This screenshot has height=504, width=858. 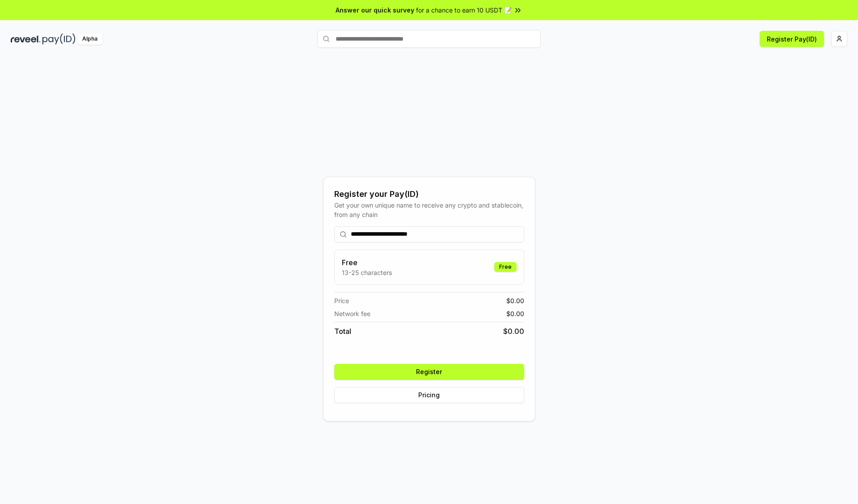 I want to click on span: for a chance to earn 10 USDT 📝, so click(x=464, y=10).